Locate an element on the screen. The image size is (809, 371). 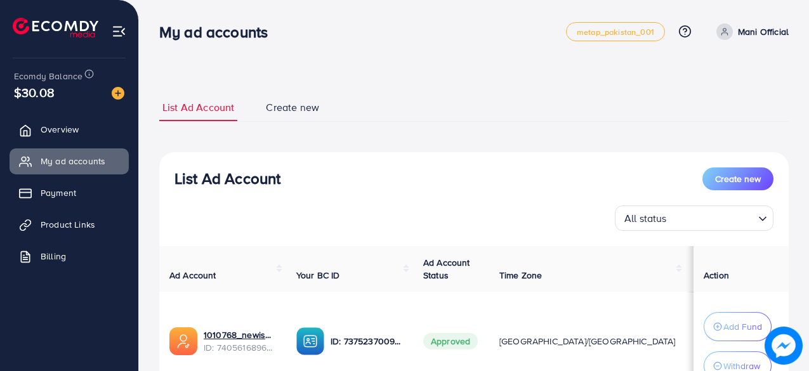
button: Add Fund is located at coordinates (737, 327).